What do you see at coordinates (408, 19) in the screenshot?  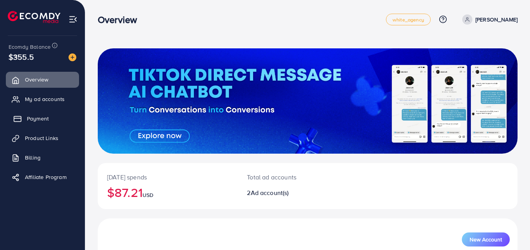 I see `span: white_agency` at bounding box center [408, 19].